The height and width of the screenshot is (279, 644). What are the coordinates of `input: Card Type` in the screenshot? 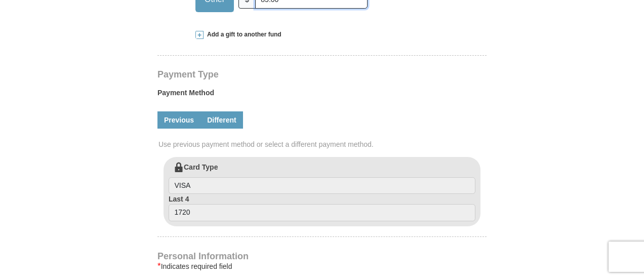 It's located at (322, 185).